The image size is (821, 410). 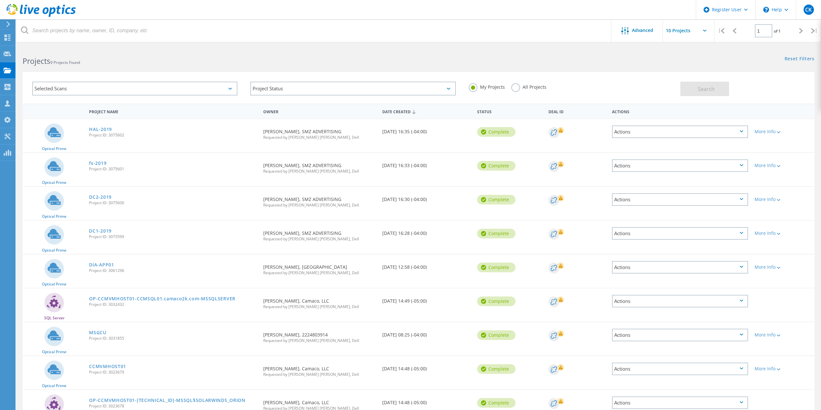 I want to click on span: CK, so click(x=809, y=10).